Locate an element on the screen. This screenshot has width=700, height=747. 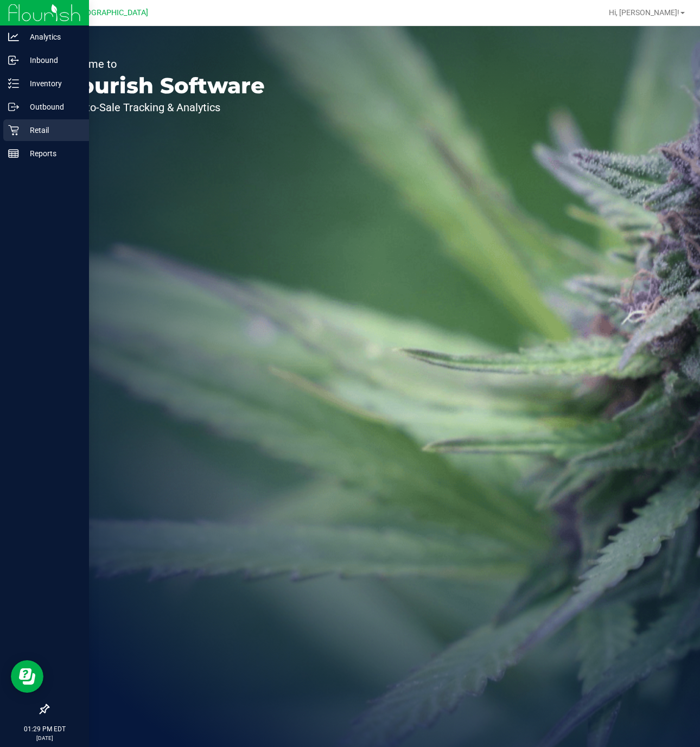
p: Outbound is located at coordinates (52, 107).